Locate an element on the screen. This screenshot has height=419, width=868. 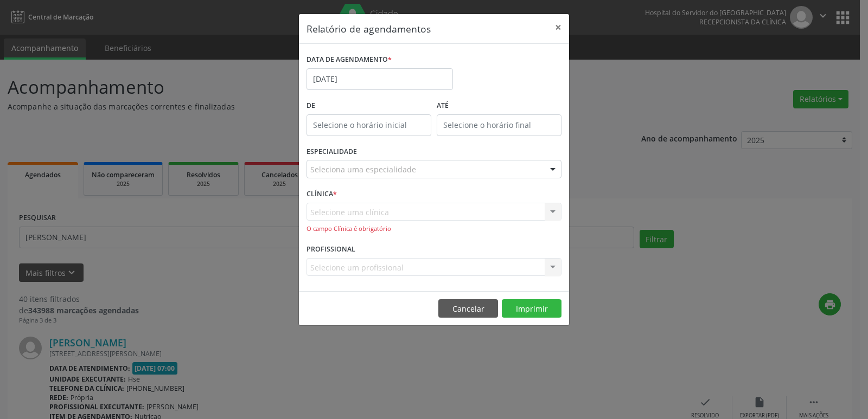
span: Seleciona uma especialidade is located at coordinates (363, 169).